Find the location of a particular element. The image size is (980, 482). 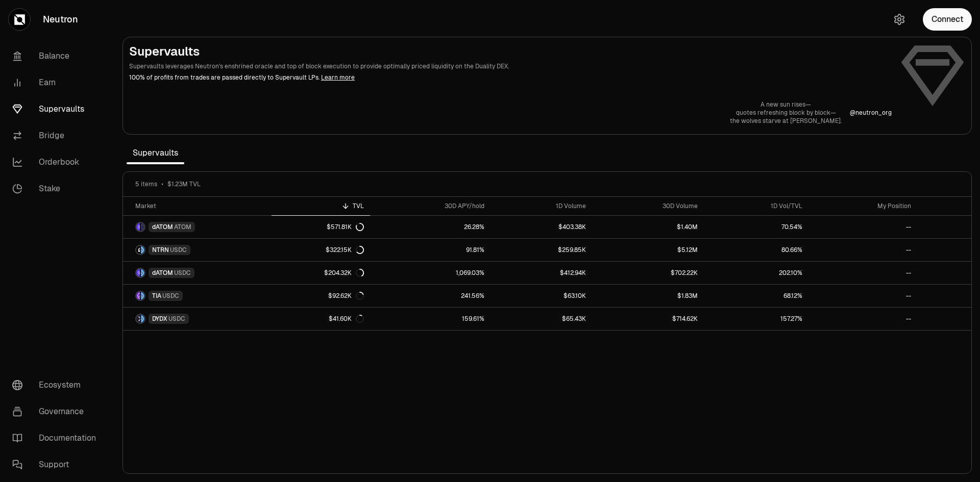

div: Market is located at coordinates (201, 206).